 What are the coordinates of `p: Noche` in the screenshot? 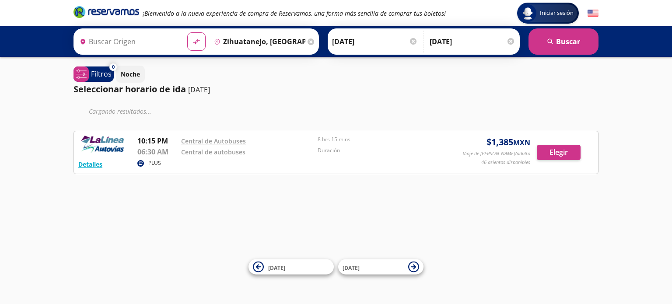 It's located at (130, 74).